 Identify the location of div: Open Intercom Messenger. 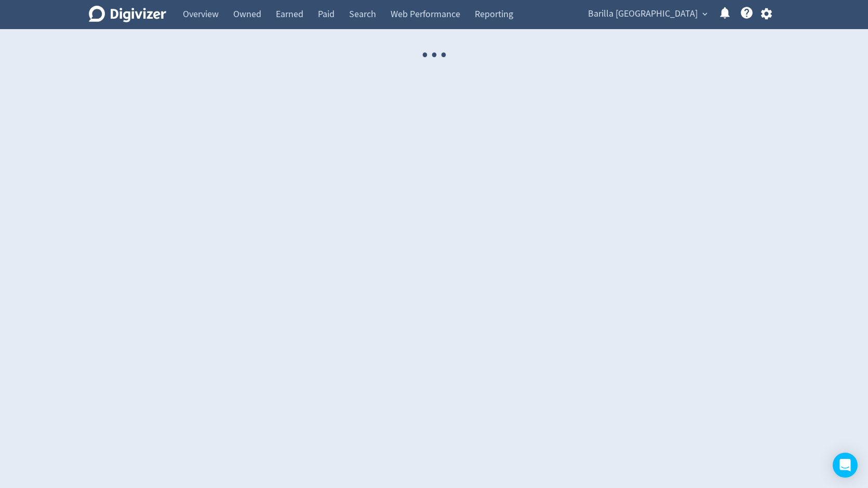
(845, 465).